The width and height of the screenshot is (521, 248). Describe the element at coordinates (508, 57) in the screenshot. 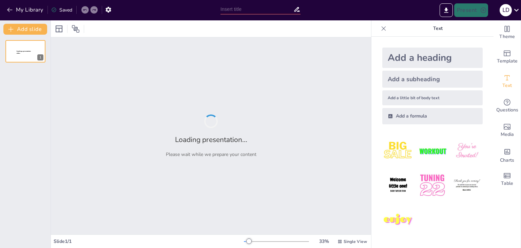

I see `div: Add ready made slides` at that location.